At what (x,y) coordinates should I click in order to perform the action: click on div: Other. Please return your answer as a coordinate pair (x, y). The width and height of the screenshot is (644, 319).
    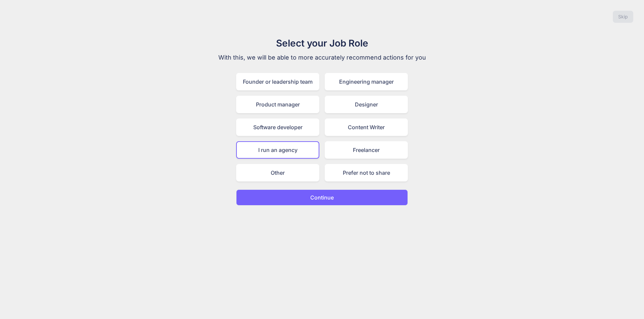
    Looking at the image, I should click on (277, 173).